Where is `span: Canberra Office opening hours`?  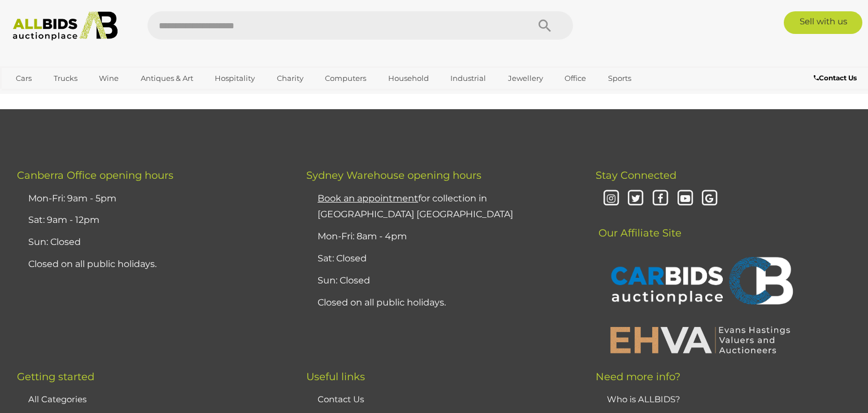 span: Canberra Office opening hours is located at coordinates (95, 176).